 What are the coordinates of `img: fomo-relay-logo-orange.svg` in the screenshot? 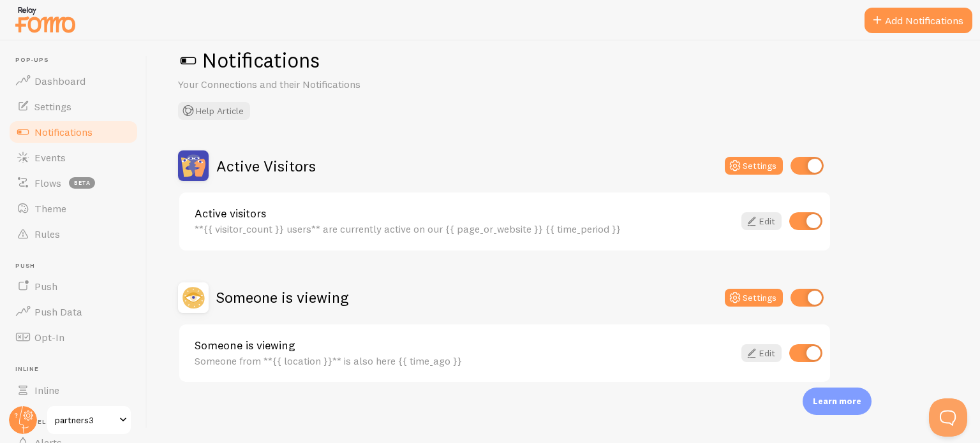 It's located at (45, 19).